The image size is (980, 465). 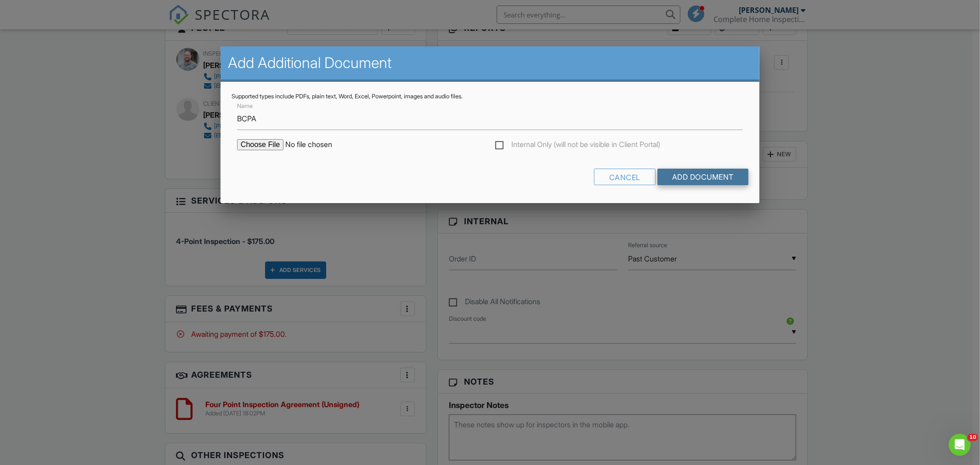 I want to click on h2: Add Additional Document, so click(x=489, y=63).